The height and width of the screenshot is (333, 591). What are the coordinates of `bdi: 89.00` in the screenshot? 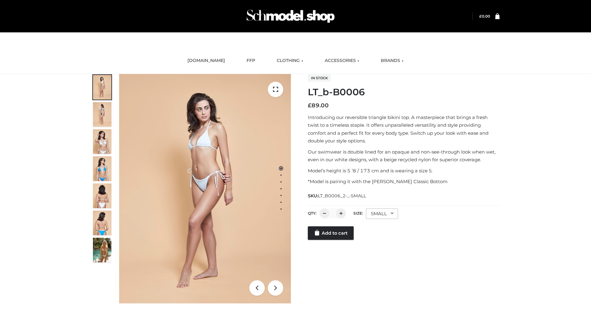 It's located at (318, 105).